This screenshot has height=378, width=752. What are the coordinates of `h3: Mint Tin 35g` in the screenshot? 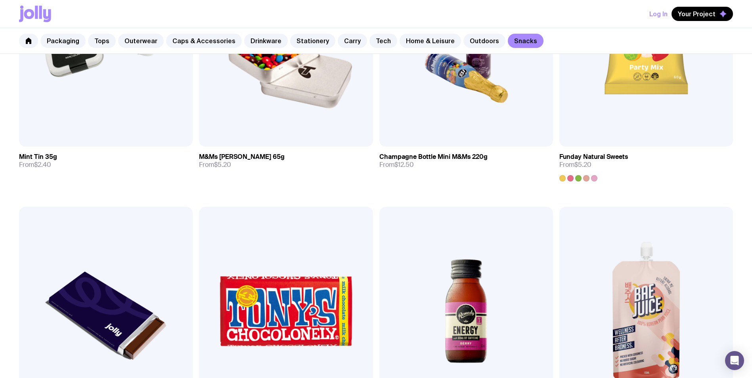 It's located at (38, 157).